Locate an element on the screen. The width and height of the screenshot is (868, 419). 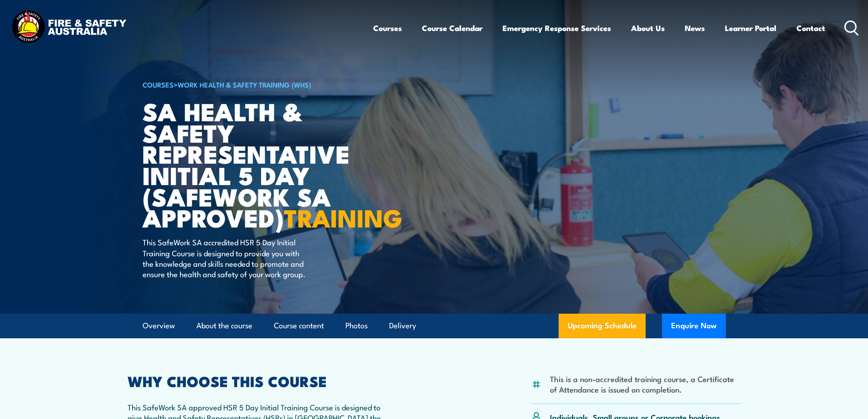
a: Courses is located at coordinates (387, 28).